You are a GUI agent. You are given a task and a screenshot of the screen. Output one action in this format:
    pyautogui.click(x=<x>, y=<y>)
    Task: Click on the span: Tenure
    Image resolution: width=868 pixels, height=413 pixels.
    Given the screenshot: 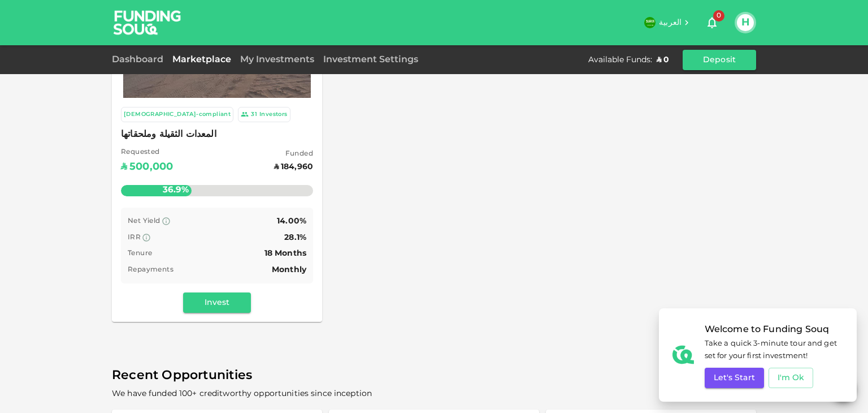 What is the action you would take?
    pyautogui.click(x=140, y=253)
    